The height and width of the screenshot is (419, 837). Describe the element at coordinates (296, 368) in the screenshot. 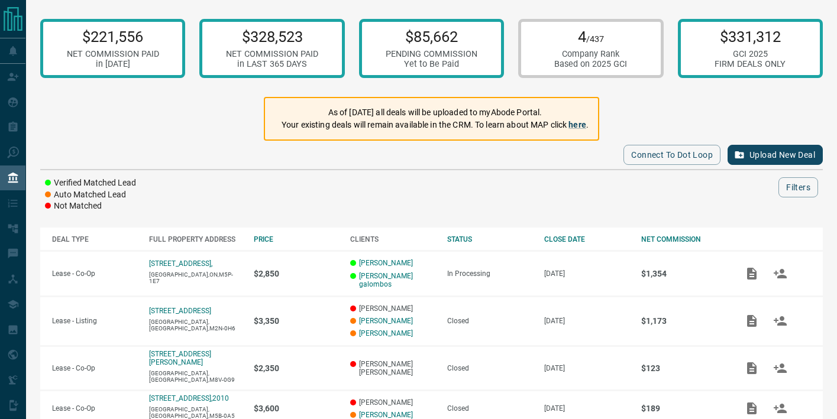

I see `p: $2,350` at that location.